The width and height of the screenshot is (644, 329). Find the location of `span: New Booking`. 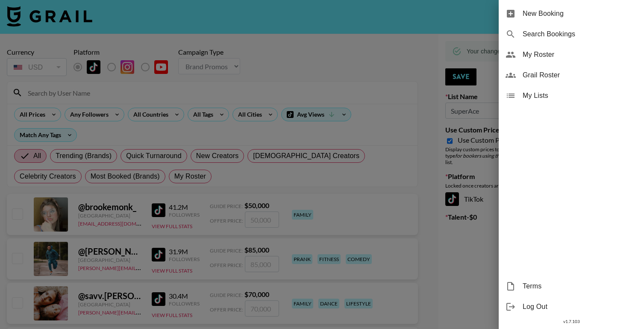

span: New Booking is located at coordinates (580, 13).